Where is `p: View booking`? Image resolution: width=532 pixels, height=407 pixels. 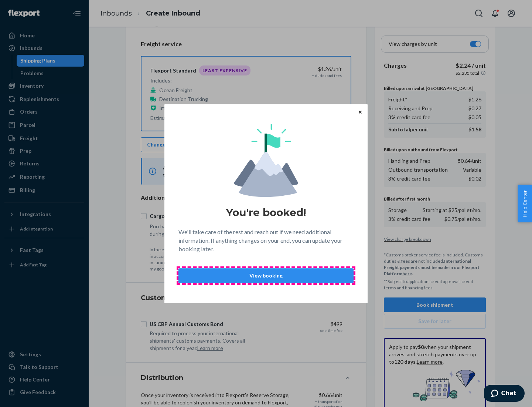
p: View booking is located at coordinates (266, 275).